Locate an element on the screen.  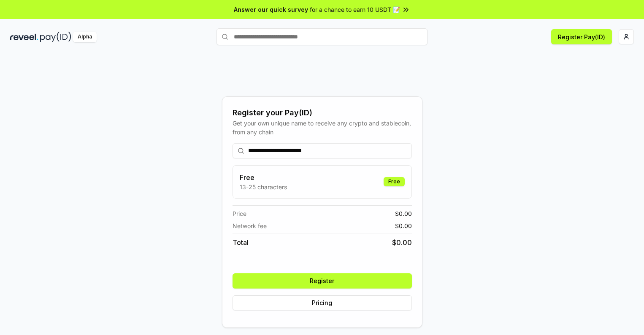
button: Register Pay(ID) is located at coordinates (582, 37).